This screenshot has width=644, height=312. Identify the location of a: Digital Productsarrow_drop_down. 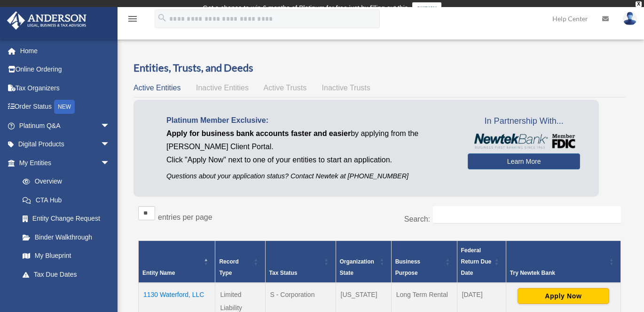
(65, 144).